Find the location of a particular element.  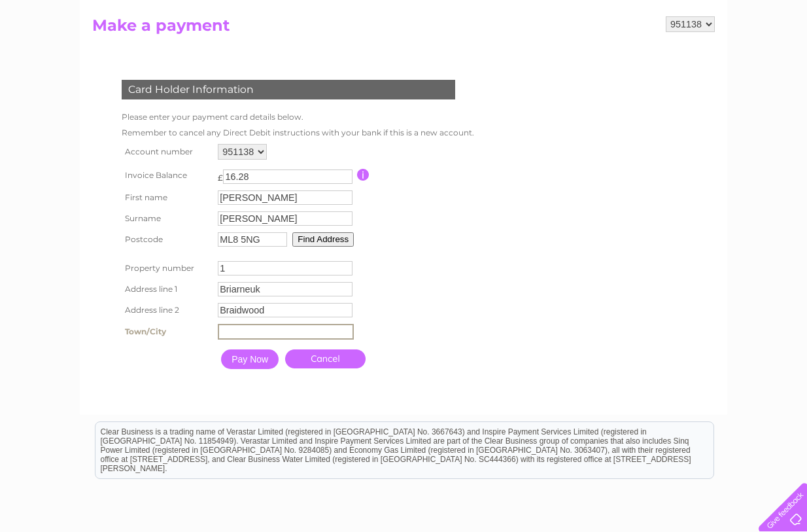

td: Please enter your payment card details below. is located at coordinates (297, 117).